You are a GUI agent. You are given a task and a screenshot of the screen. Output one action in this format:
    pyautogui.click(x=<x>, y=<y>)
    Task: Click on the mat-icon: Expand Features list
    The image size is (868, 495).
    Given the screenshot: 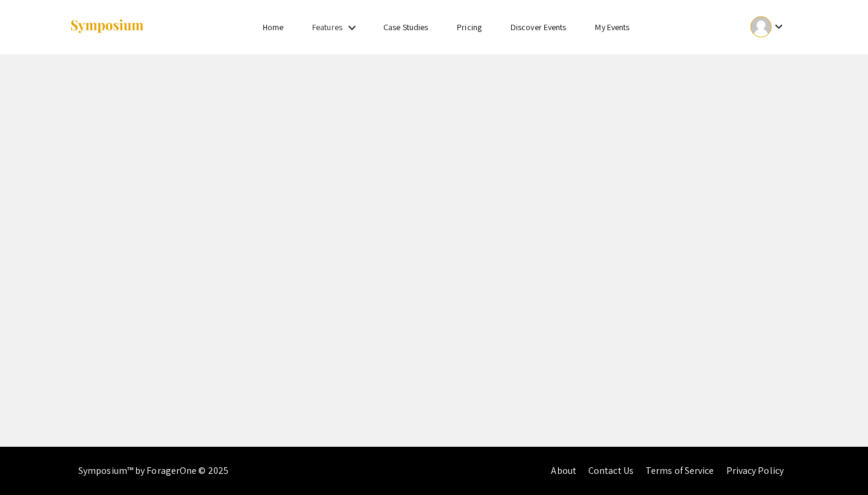 What is the action you would take?
    pyautogui.click(x=352, y=28)
    